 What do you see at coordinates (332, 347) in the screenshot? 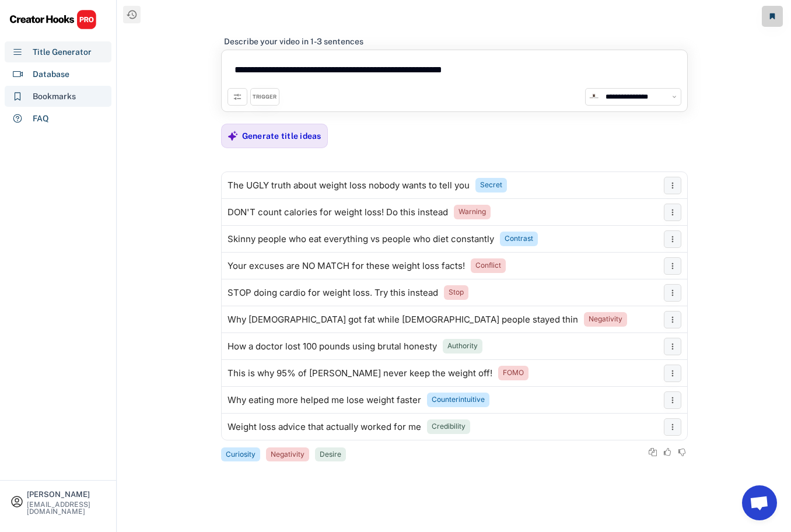
I see `div: How a doctor lost 100 pounds using brutal honesty` at bounding box center [332, 347].